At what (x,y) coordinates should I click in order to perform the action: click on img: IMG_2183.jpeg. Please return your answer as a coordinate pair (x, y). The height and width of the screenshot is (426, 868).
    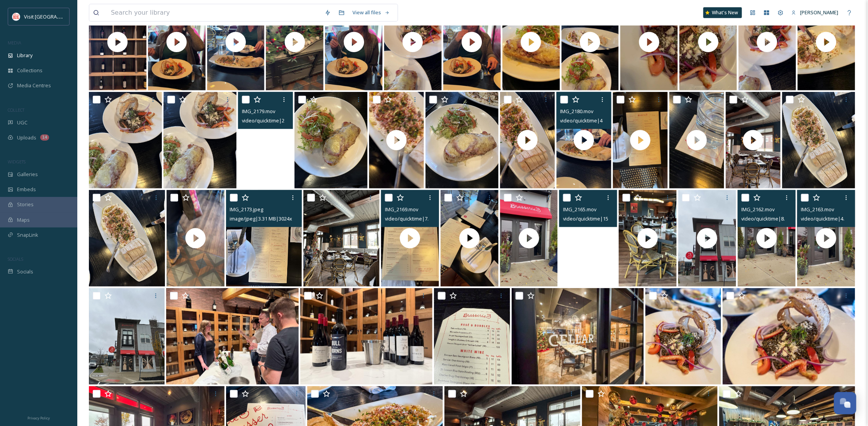
    Looking at the image, I should click on (462, 140).